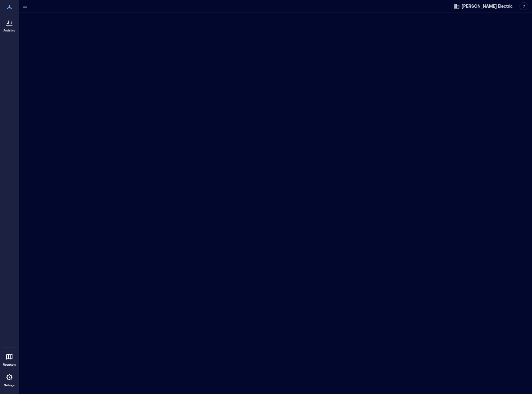  What do you see at coordinates (9, 30) in the screenshot?
I see `p: Analytics` at bounding box center [9, 30].